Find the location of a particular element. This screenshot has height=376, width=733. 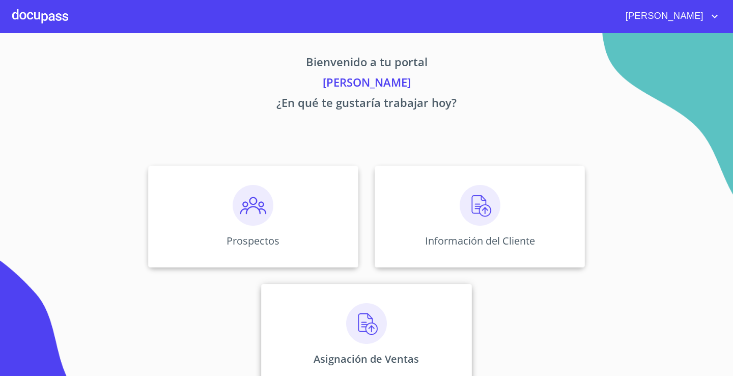

p: ¿En qué te gustaría trabajar hoy? is located at coordinates (367, 104).